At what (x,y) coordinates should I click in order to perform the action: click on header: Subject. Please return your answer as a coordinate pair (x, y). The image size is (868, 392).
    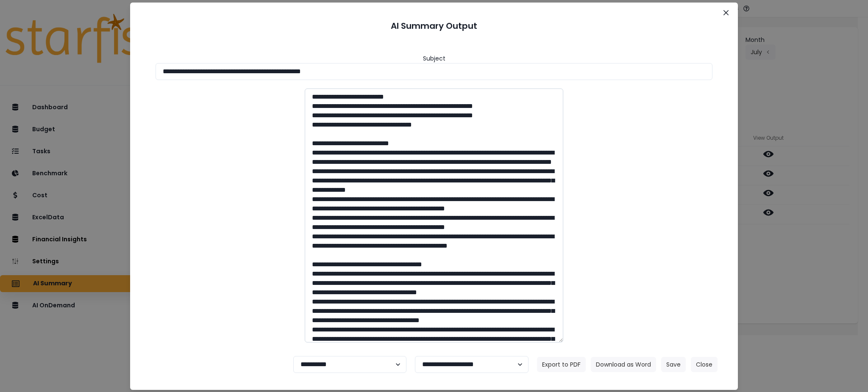
    Looking at the image, I should click on (434, 58).